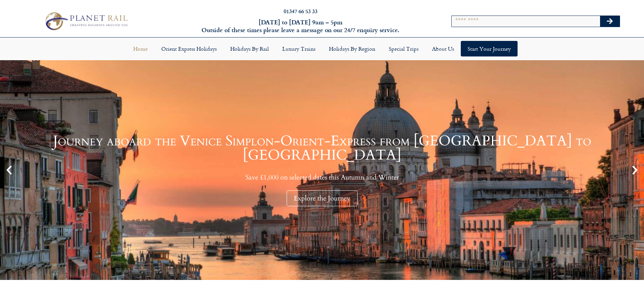  I want to click on p: Save £1,000 on selected dates this Autumn and Winter, so click(322, 177).